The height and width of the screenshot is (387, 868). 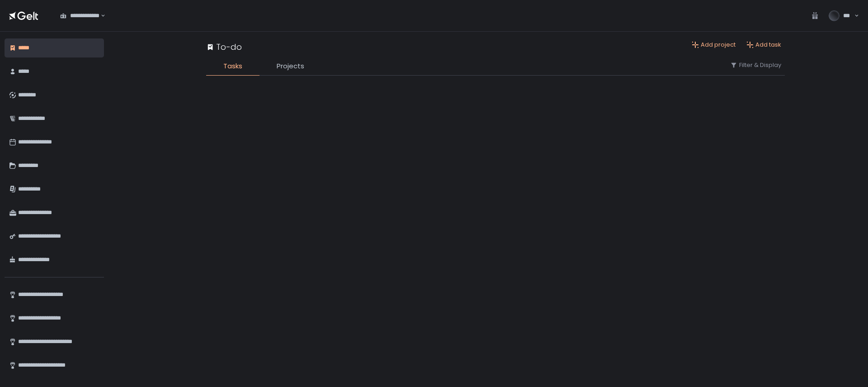 I want to click on button: Filter & Display, so click(x=755, y=65).